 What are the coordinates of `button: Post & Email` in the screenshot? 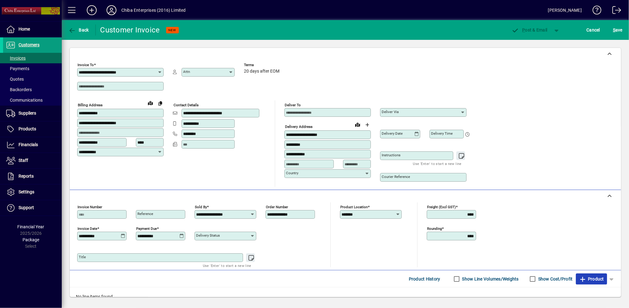 It's located at (530, 30).